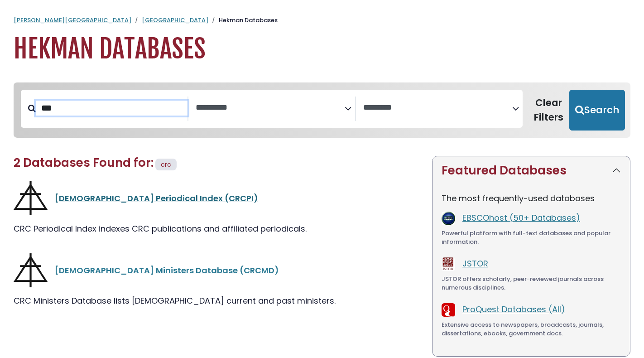 The width and height of the screenshot is (644, 358). Describe the element at coordinates (597, 110) in the screenshot. I see `button: Submit for Search Results` at that location.